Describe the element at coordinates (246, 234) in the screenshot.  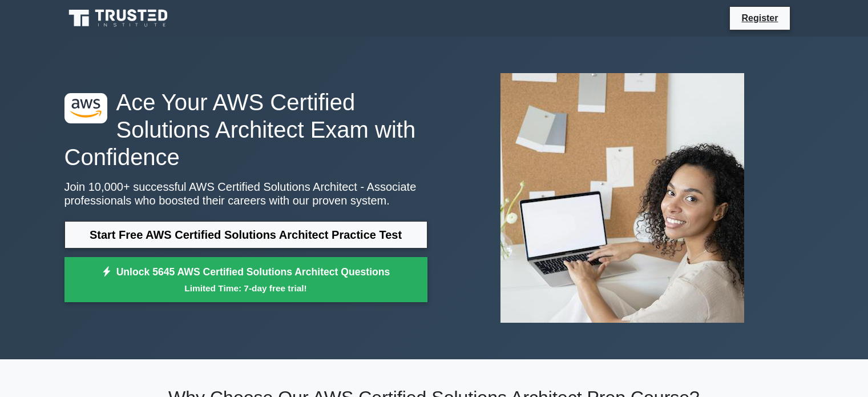
I see `a: Start Free AWS Certified Solutions Architect Practice Test` at that location.